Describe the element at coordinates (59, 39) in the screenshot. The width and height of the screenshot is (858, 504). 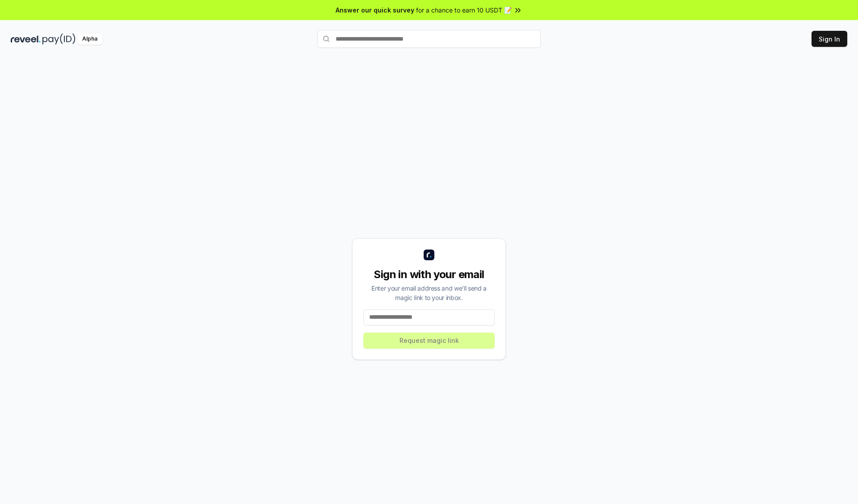
I see `img: pay_id` at that location.